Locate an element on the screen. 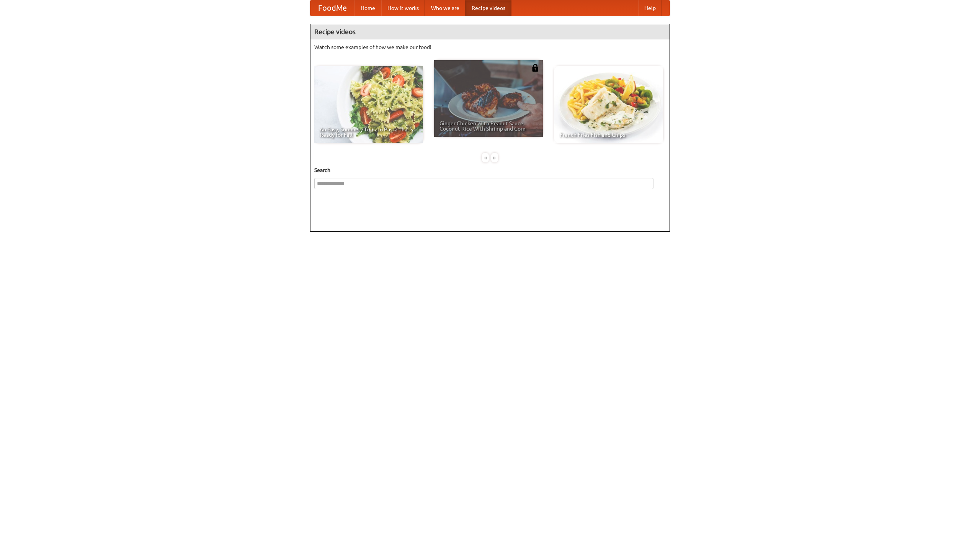  a: An Easy, Summery Tomato Pasta That's Ready for Fall is located at coordinates (369, 105).